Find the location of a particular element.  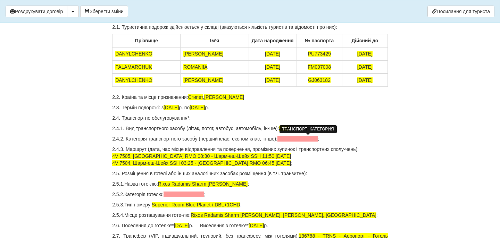

span: PALAMARCHUK is located at coordinates (134, 67).